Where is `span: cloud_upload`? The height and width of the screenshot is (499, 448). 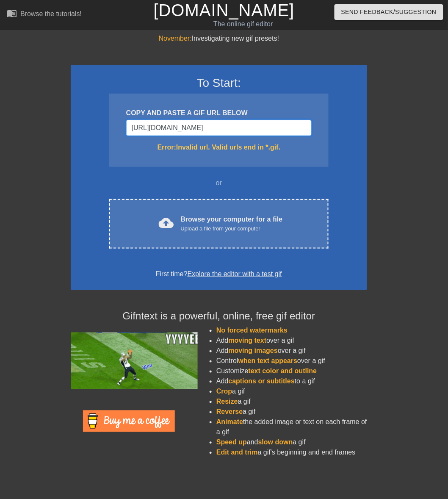
span: cloud_upload is located at coordinates (167, 223).